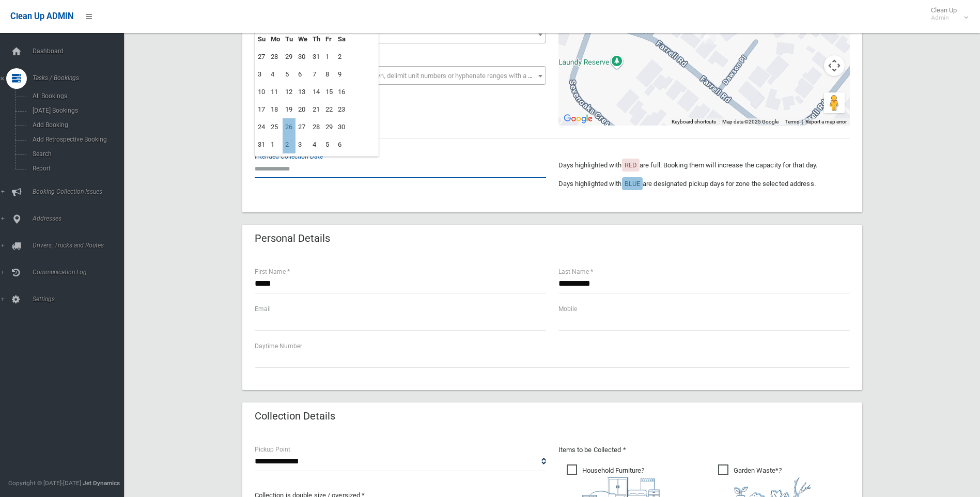 The image size is (980, 497). What do you see at coordinates (316, 92) in the screenshot?
I see `td: 14` at bounding box center [316, 92].